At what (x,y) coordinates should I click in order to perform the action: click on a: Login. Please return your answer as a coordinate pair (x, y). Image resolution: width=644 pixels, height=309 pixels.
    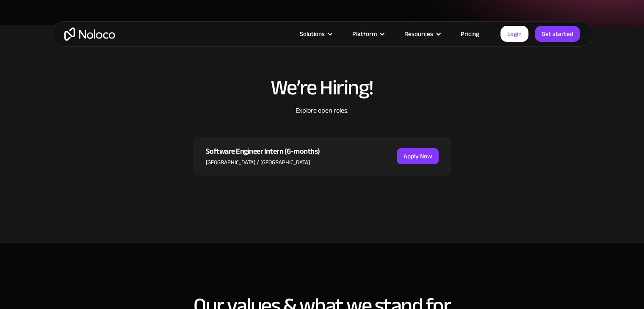
    Looking at the image, I should click on (515, 34).